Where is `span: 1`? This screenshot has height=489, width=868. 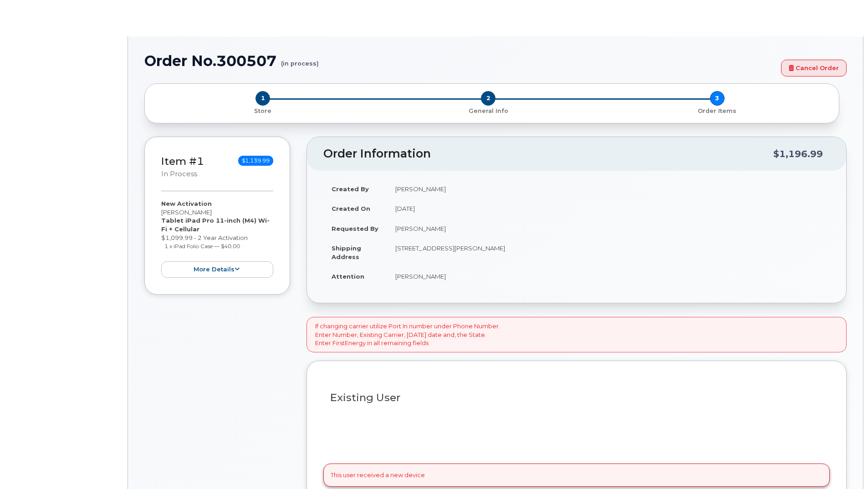 span: 1 is located at coordinates (262, 98).